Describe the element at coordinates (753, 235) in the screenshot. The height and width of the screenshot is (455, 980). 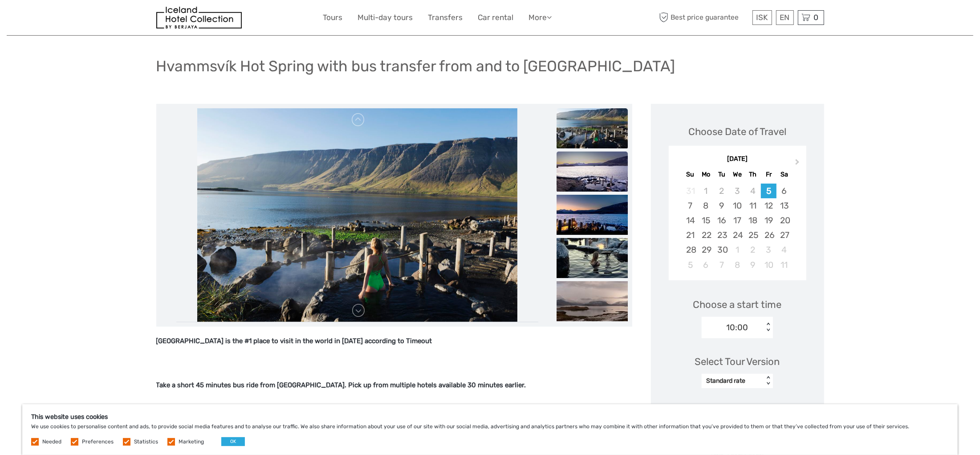
I see `div: Choose Thursday, September 25th, 2025` at that location.